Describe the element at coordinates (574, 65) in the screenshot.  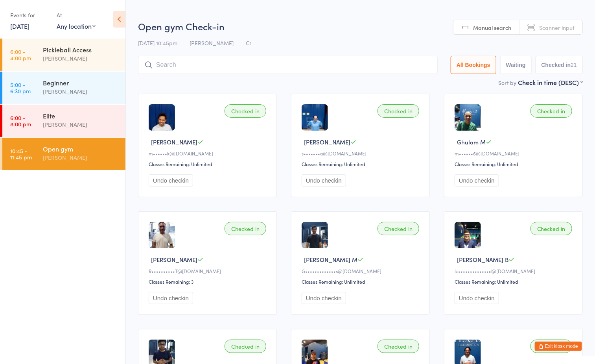
I see `div: 21` at that location.